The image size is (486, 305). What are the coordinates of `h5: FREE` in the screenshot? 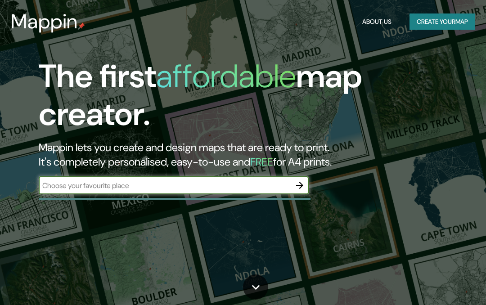 It's located at (261, 162).